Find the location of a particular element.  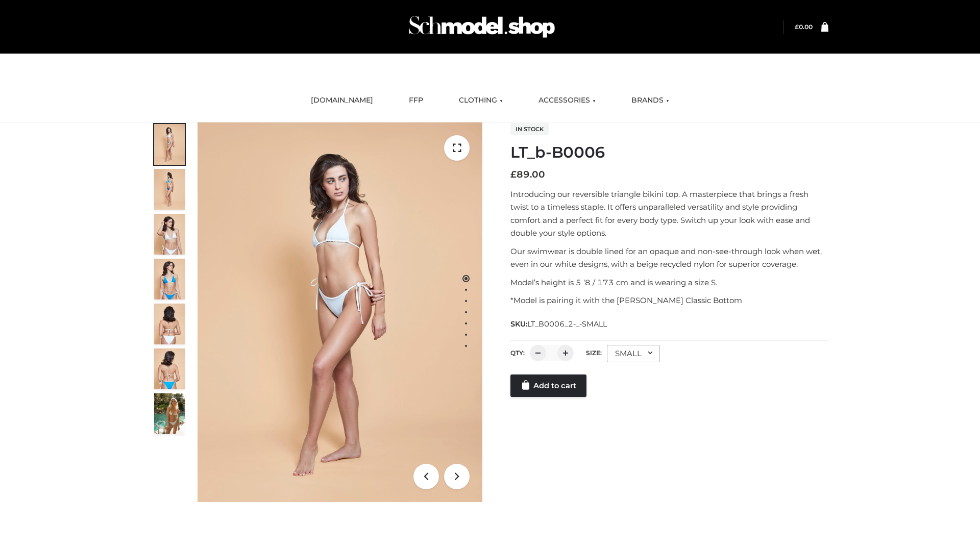

span: LT_B0006_2-_-SMALL is located at coordinates (567, 324).